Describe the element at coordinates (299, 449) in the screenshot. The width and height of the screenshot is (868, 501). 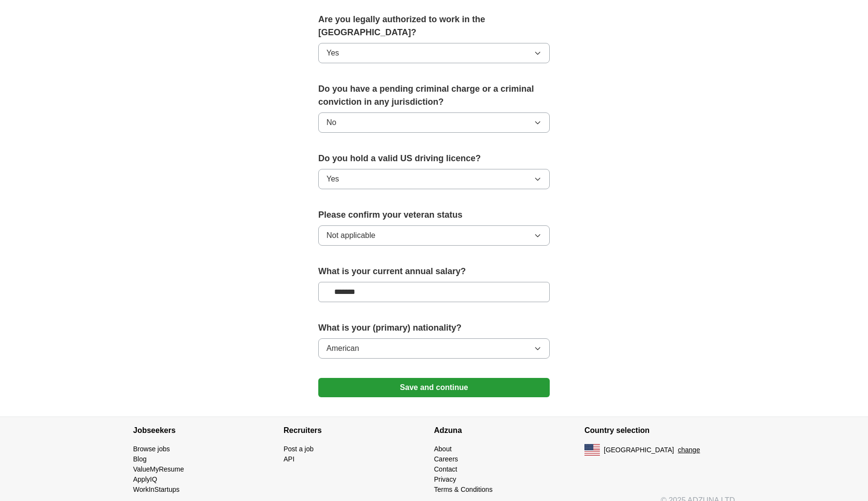
I see `a: Post a job` at that location.